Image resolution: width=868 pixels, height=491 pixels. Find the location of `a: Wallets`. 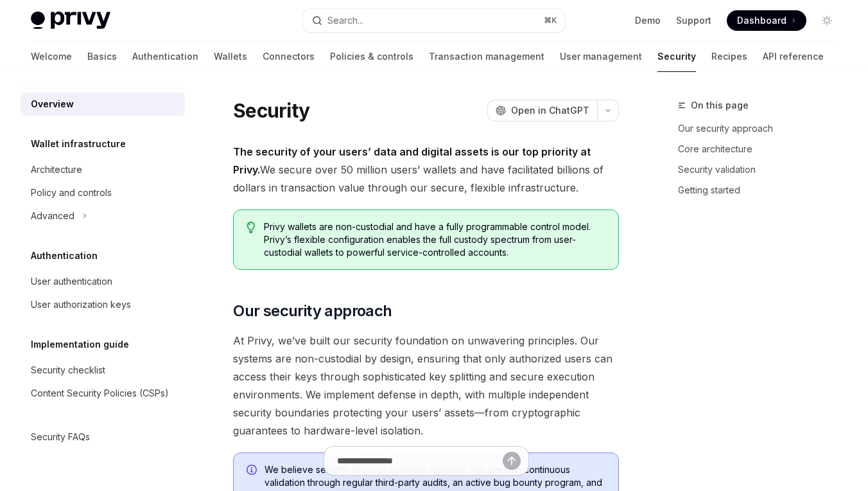

a: Wallets is located at coordinates (231, 57).